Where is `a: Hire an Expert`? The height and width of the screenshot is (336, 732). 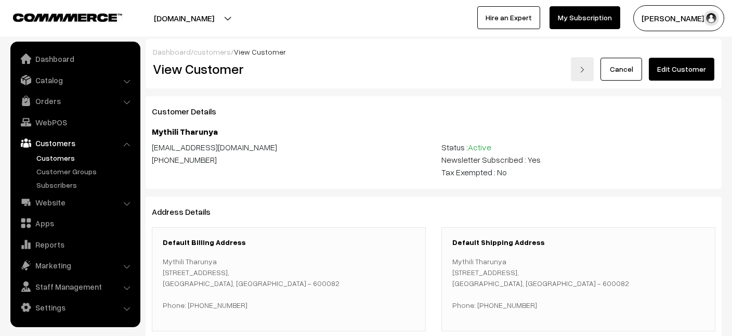
a: Hire an Expert is located at coordinates (508, 18).